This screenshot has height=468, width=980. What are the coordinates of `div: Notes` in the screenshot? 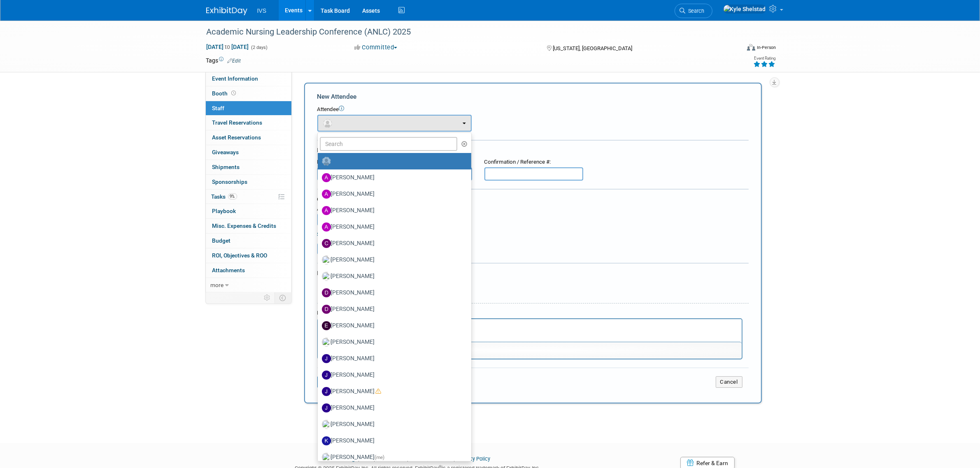 It's located at (530, 313).